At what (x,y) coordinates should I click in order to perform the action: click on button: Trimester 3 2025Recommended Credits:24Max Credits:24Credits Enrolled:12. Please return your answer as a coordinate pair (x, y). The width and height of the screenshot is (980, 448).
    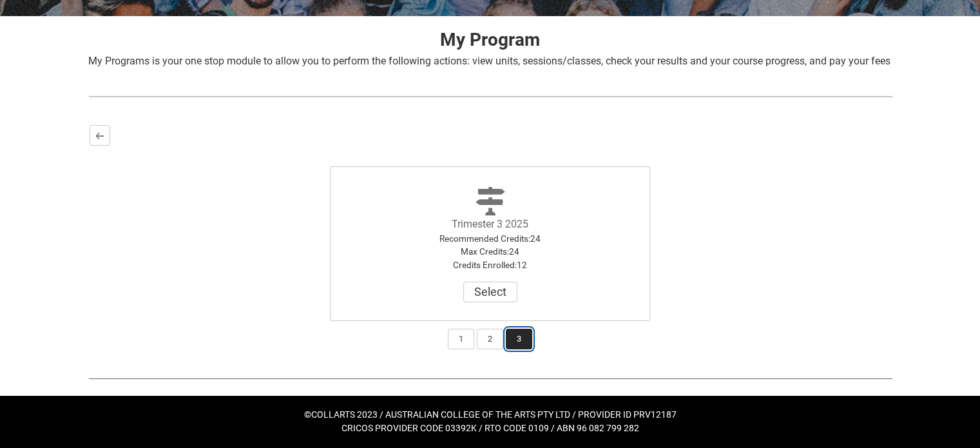
    Looking at the image, I should click on (490, 292).